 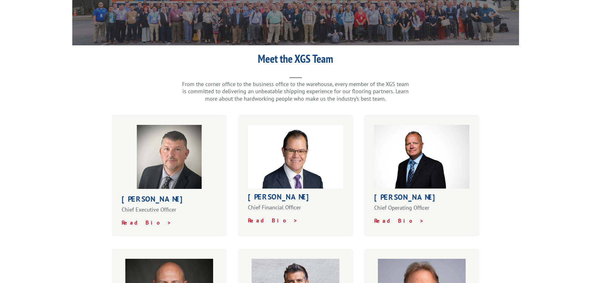 I want to click on h1: Meet the XGS Team, so click(x=296, y=60).